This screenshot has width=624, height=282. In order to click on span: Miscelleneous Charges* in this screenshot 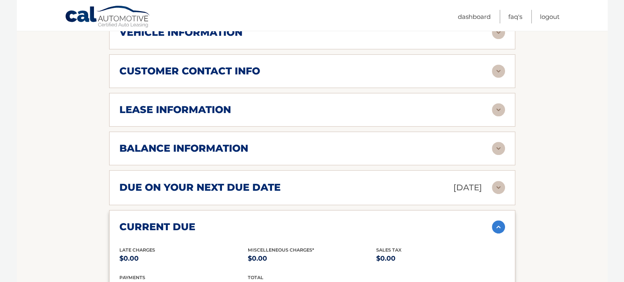, I will do `click(281, 250)`.